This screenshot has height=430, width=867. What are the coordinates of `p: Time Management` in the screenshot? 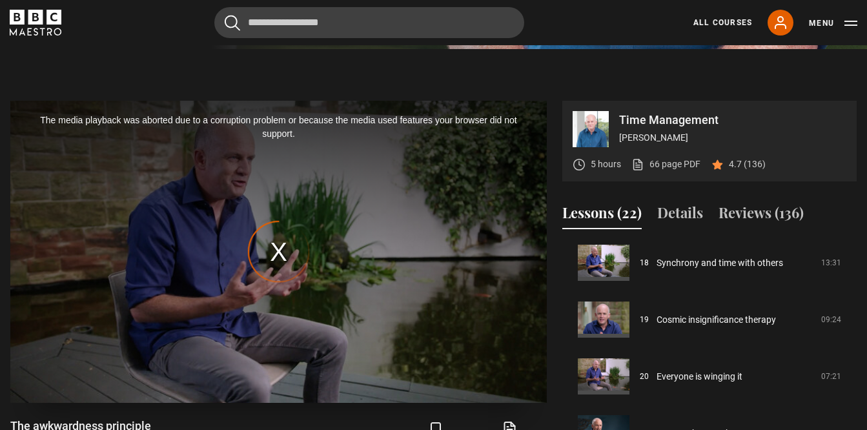 It's located at (732, 120).